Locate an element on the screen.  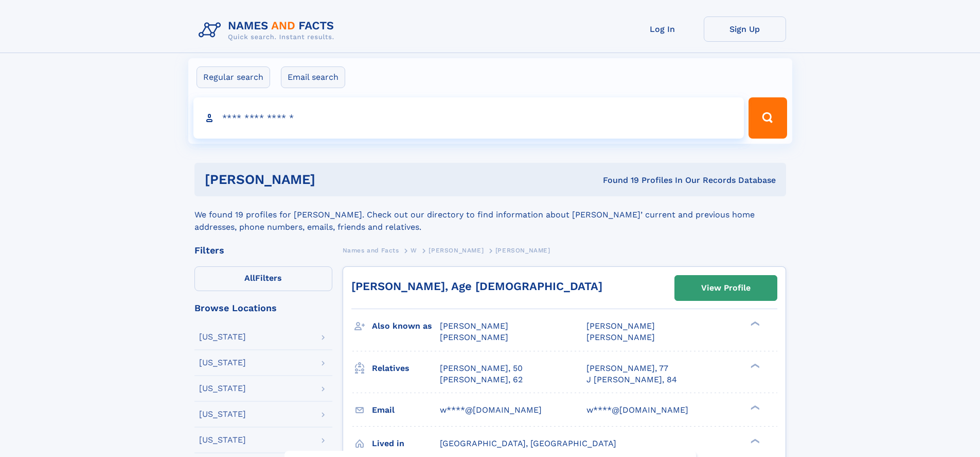
button: Search Button is located at coordinates (768, 118).